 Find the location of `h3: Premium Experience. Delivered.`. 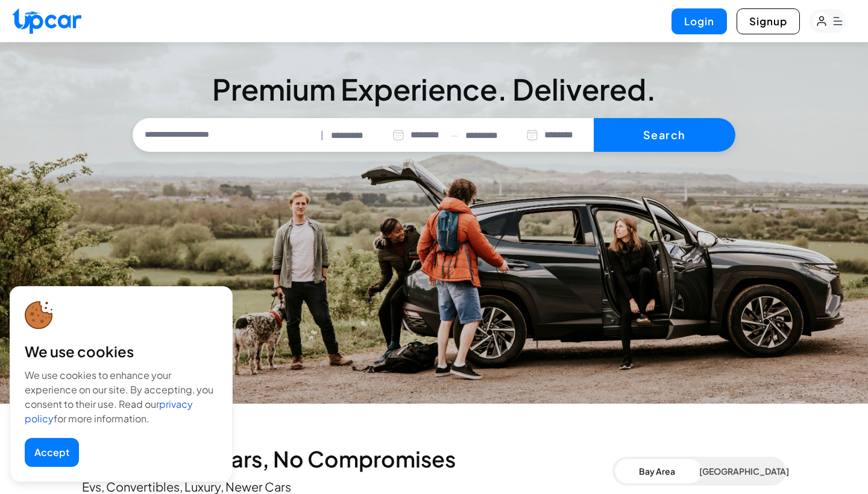

h3: Premium Experience. Delivered. is located at coordinates (434, 89).